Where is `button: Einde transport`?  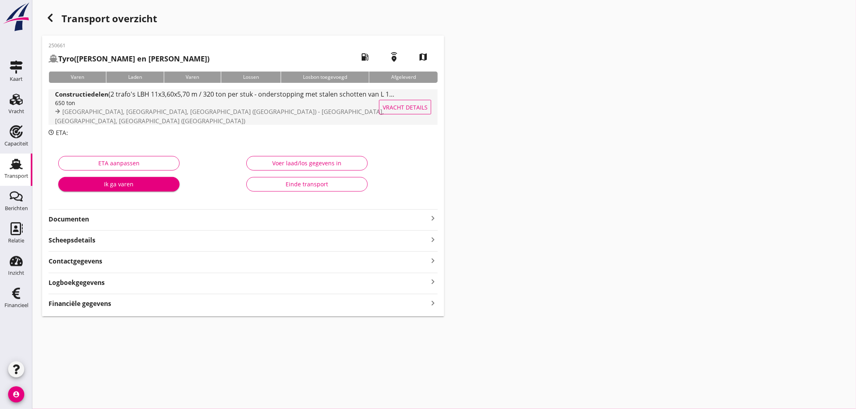 button: Einde transport is located at coordinates (307, 184).